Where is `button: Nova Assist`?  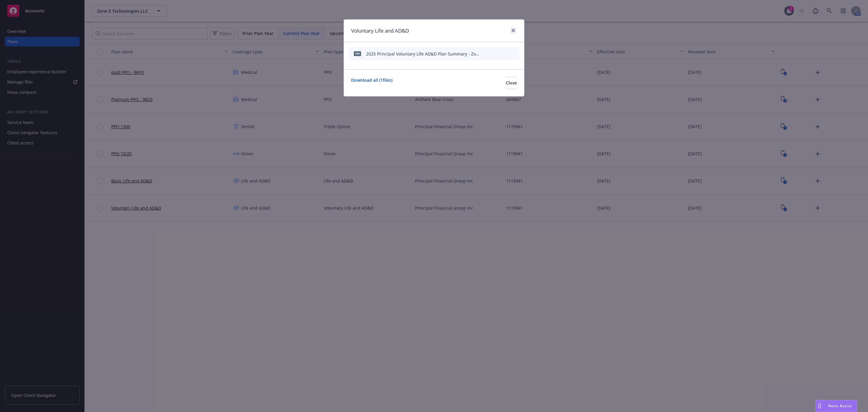
button: Nova Assist is located at coordinates (836, 406).